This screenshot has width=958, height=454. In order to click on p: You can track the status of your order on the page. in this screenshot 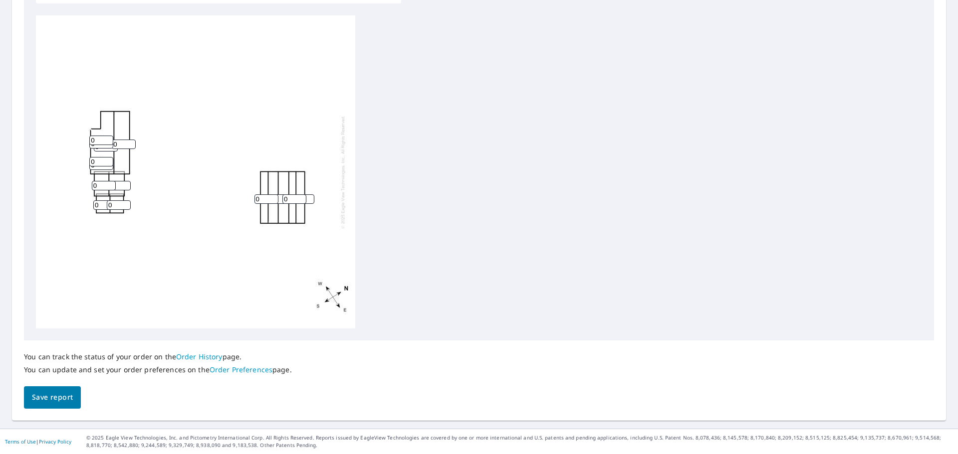, I will do `click(158, 357)`.